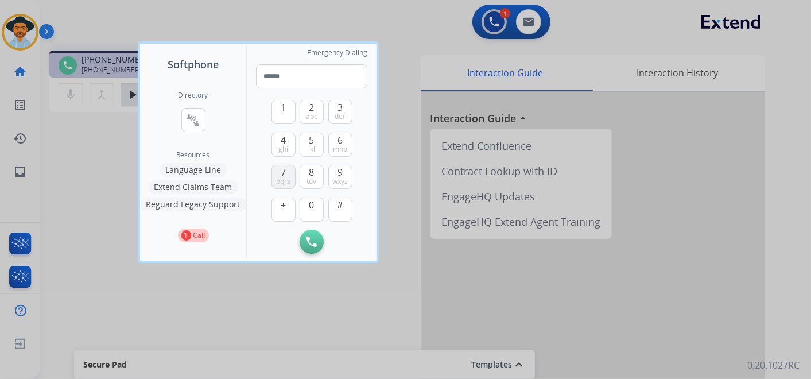 This screenshot has width=811, height=379. Describe the element at coordinates (193, 204) in the screenshot. I see `button: Reguard Legacy Support` at that location.